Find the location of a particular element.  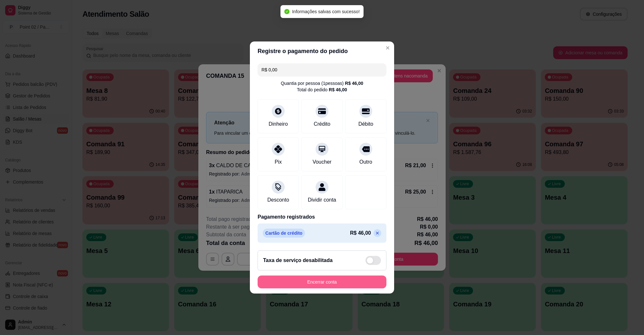

p: Pagamento registrados is located at coordinates (322, 217).